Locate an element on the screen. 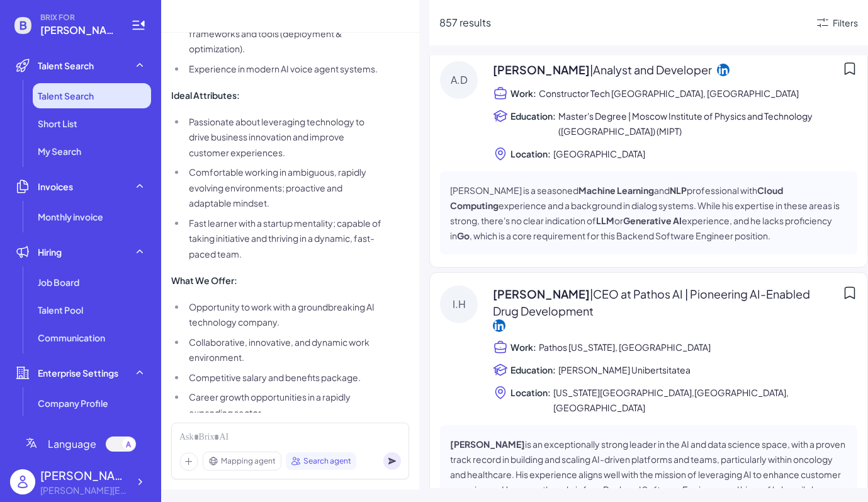 This screenshot has width=868, height=502. span: Communication is located at coordinates (71, 338).